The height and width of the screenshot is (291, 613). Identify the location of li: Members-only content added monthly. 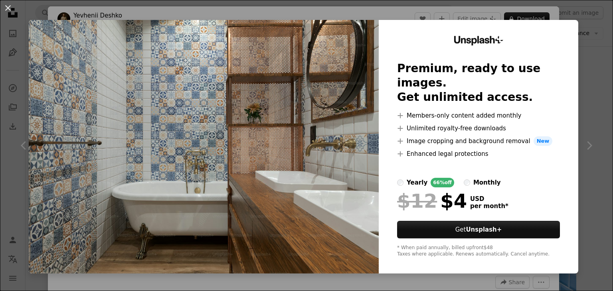
(479, 116).